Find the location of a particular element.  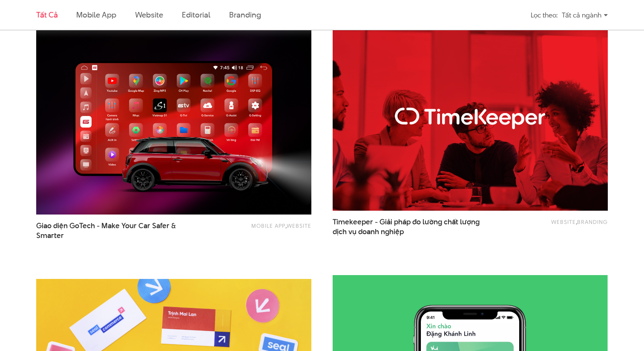

span: Smarter is located at coordinates (50, 235).